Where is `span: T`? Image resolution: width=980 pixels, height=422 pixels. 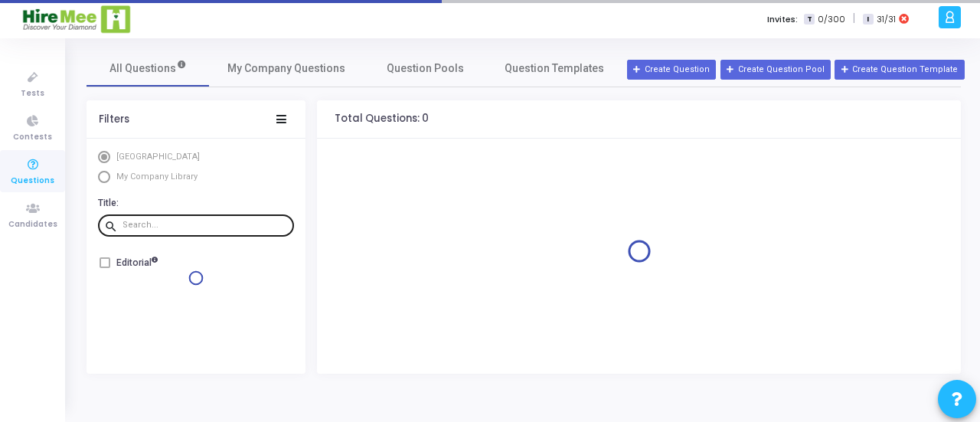
span: T is located at coordinates (808, 19).